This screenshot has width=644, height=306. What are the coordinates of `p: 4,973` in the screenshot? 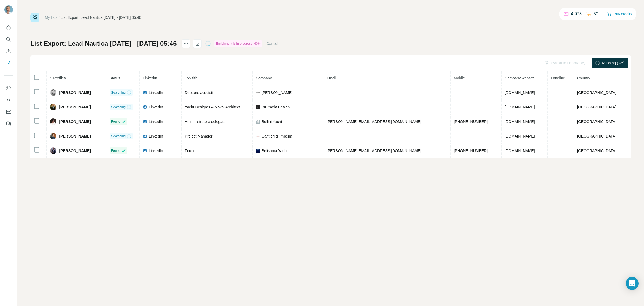 It's located at (577, 14).